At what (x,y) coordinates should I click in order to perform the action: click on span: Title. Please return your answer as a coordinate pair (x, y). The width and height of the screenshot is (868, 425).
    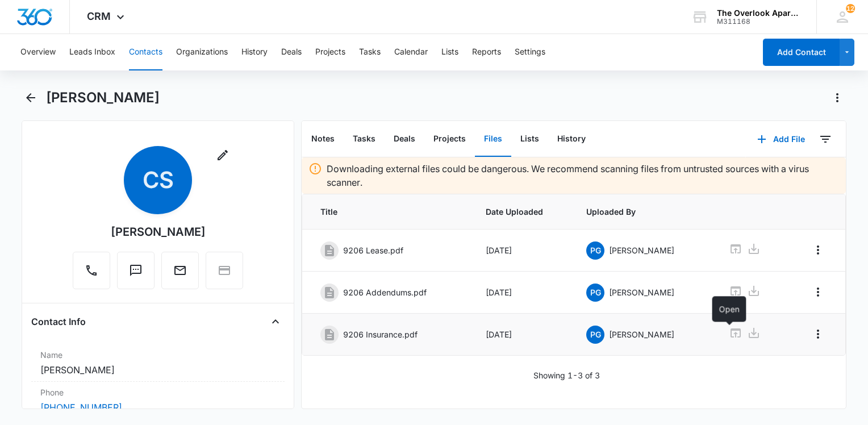
    Looking at the image, I should click on (389, 212).